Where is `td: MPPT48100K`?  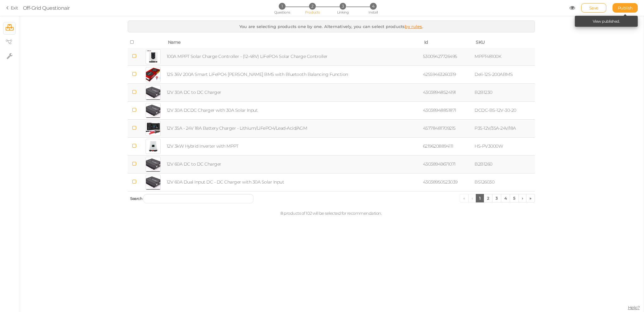 td: MPPT48100K is located at coordinates (504, 57).